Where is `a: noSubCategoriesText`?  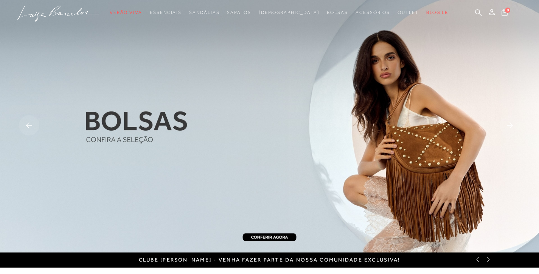
a: noSubCategoriesText is located at coordinates (289, 12).